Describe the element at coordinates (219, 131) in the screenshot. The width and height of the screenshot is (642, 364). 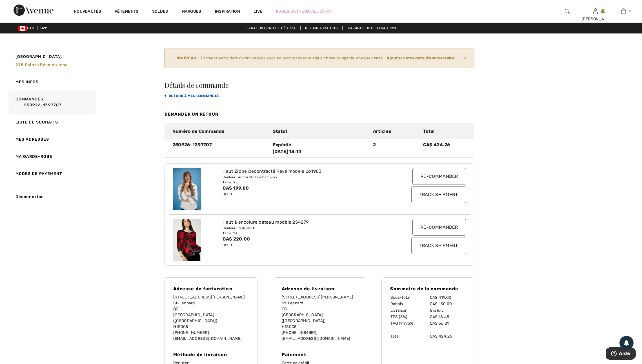
I see `div: Numéro de Commande` at that location.